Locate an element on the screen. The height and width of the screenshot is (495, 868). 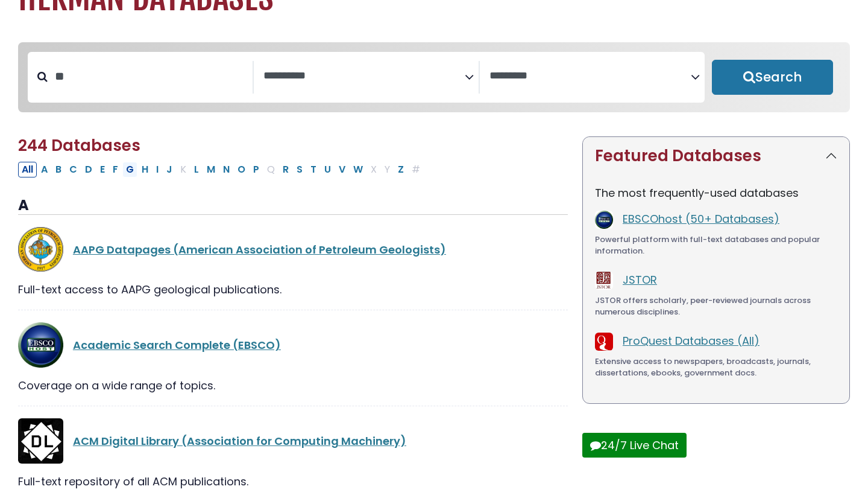
div: Full-text access to AAPG geological publications. is located at coordinates (293, 289).